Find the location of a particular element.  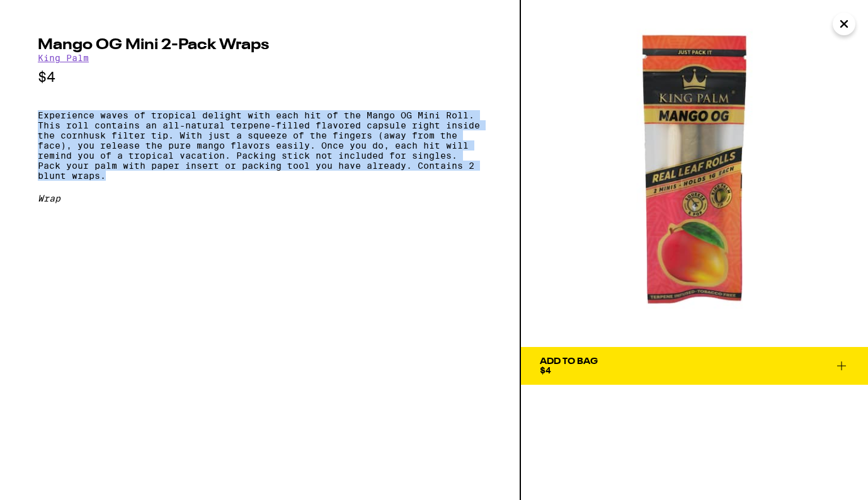

h2: Mango OG Mini 2-Pack Wraps is located at coordinates (260, 46).